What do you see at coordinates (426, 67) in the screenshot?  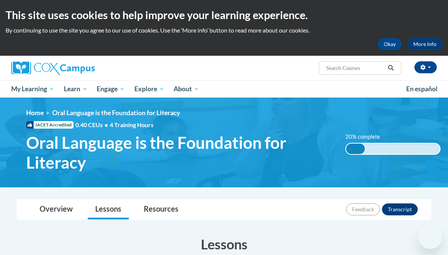 I see `button: Account Settings` at bounding box center [426, 67].